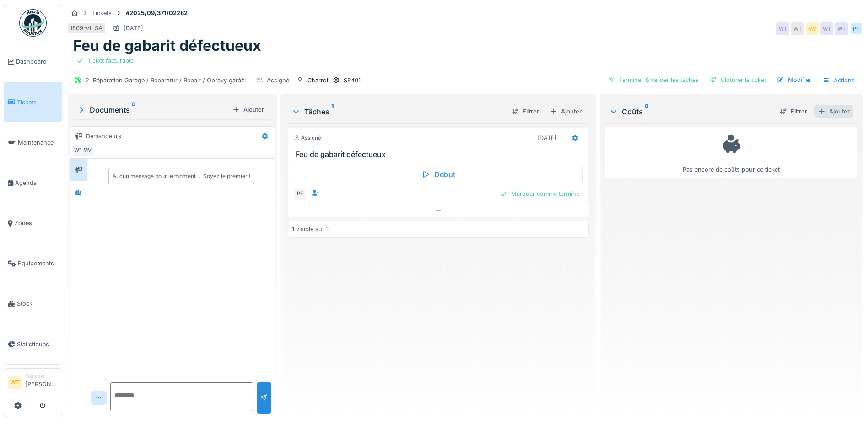 The height and width of the screenshot is (421, 868). What do you see at coordinates (33, 183) in the screenshot?
I see `a: Agenda` at bounding box center [33, 183].